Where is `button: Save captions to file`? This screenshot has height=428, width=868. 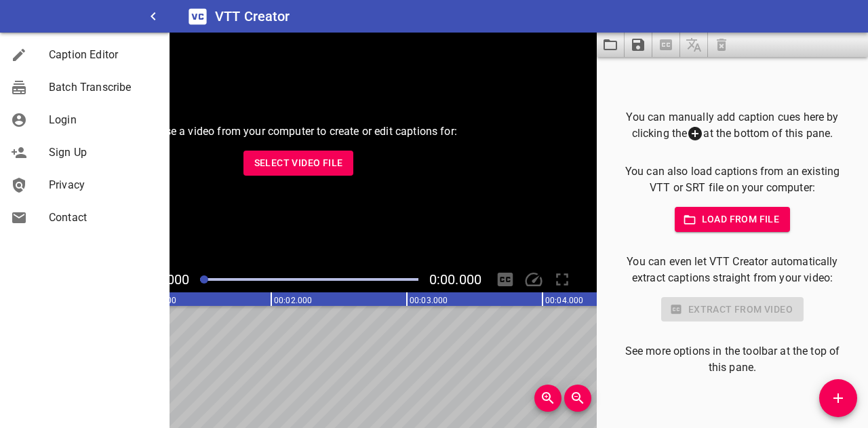 button: Save captions to file is located at coordinates (639, 45).